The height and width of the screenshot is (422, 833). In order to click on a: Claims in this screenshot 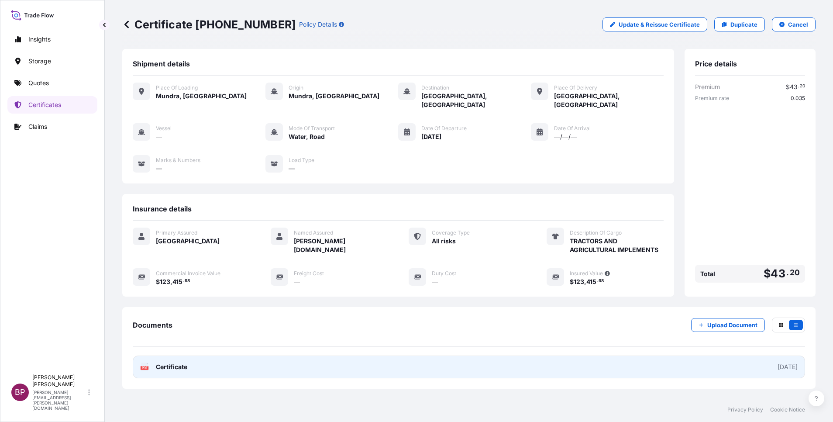, I will do `click(52, 127)`.